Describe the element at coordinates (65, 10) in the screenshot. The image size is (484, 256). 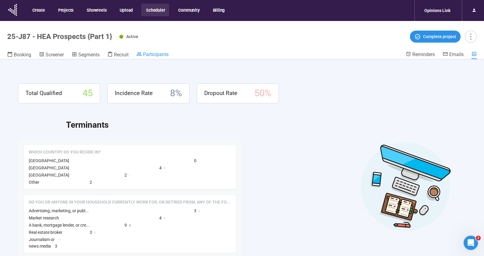
I see `button: Projects` at that location.